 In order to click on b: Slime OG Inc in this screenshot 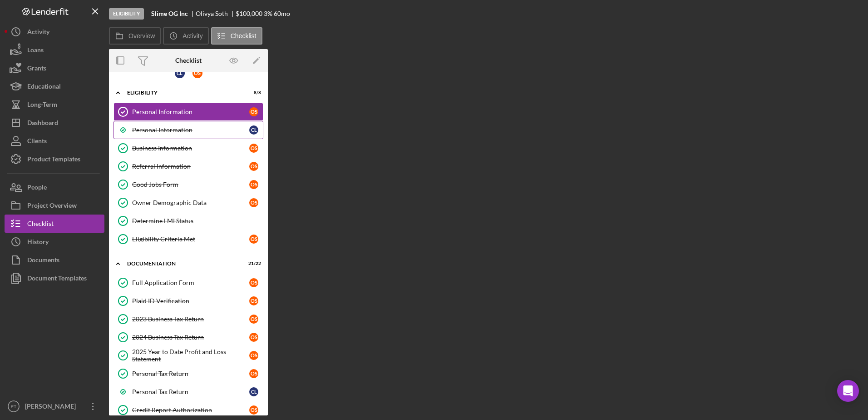, I will do `click(169, 14)`.